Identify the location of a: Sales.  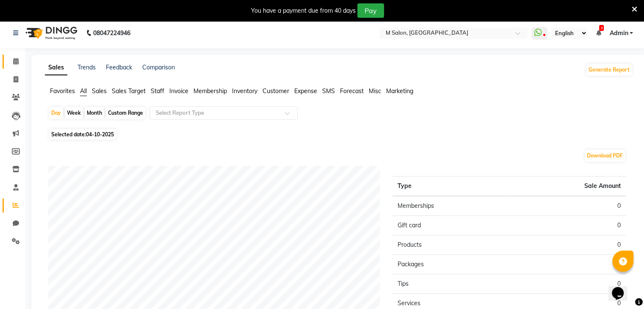
(56, 68).